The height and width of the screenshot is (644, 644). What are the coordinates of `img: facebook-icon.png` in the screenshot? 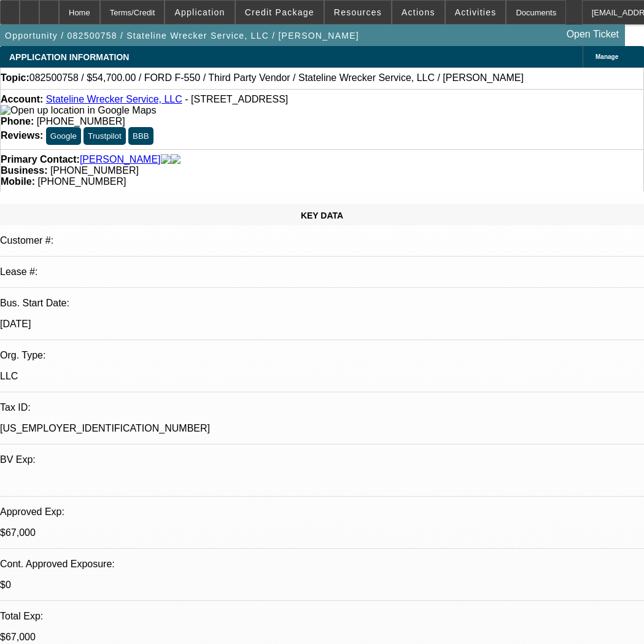 It's located at (165, 160).